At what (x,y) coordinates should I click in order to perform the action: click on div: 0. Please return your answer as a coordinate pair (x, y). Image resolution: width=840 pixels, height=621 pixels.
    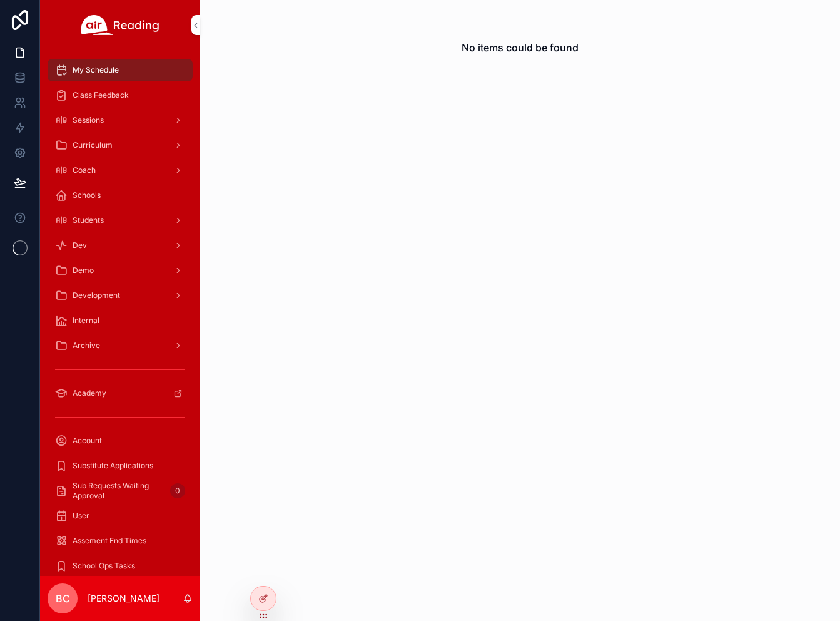
    Looking at the image, I should click on (178, 491).